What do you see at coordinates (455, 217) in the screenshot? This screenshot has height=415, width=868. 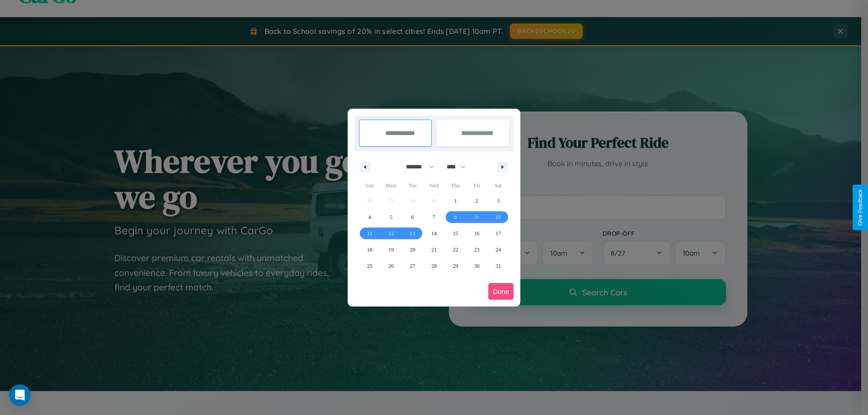 I see `span: 8` at bounding box center [455, 217].